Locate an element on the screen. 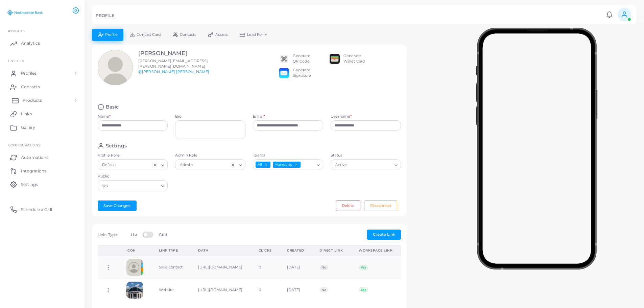  span: Admin is located at coordinates (186, 165).